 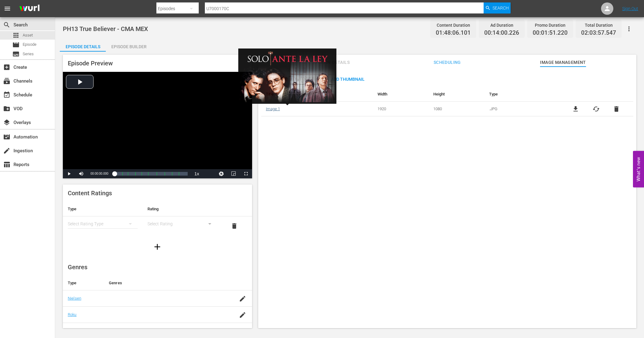 What do you see at coordinates (30, 8) in the screenshot?
I see `img: ans4CAIJ8jUAAAAAAAAAAAAAAAAAAAAAAAAgQb4GAAAAAAAAAAAAAAAAAAAAAAAAJMjXAAAAAAAAAAAAAAAAAAAAAAAAgAT5G...` at bounding box center [30, 8].